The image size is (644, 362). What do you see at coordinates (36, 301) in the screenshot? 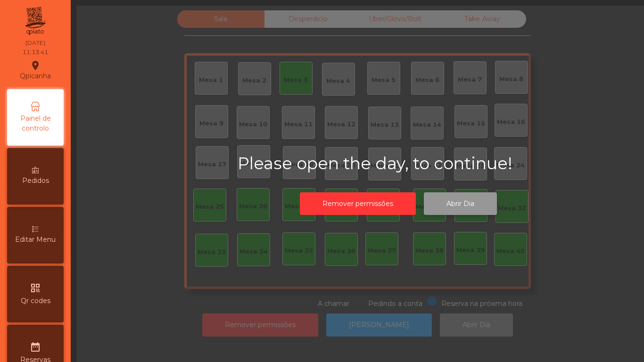
I see `span: Qr codes` at bounding box center [36, 301].